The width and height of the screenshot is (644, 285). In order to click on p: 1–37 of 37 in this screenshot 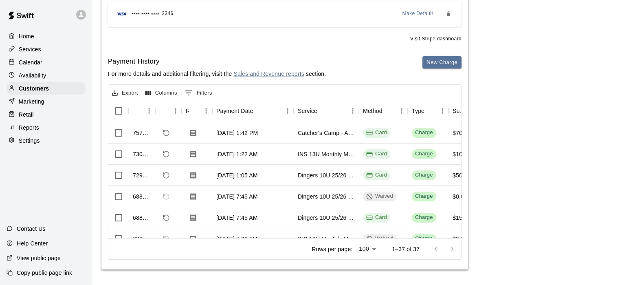, I will do `click(406, 249)`.